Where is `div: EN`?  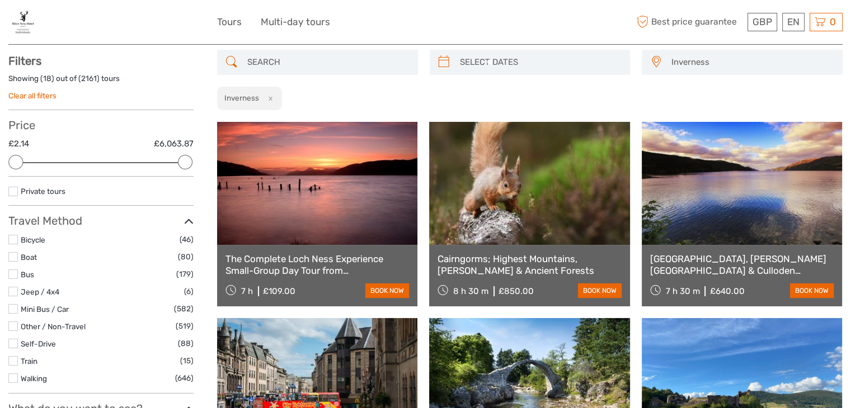 div: EN is located at coordinates (793, 22).